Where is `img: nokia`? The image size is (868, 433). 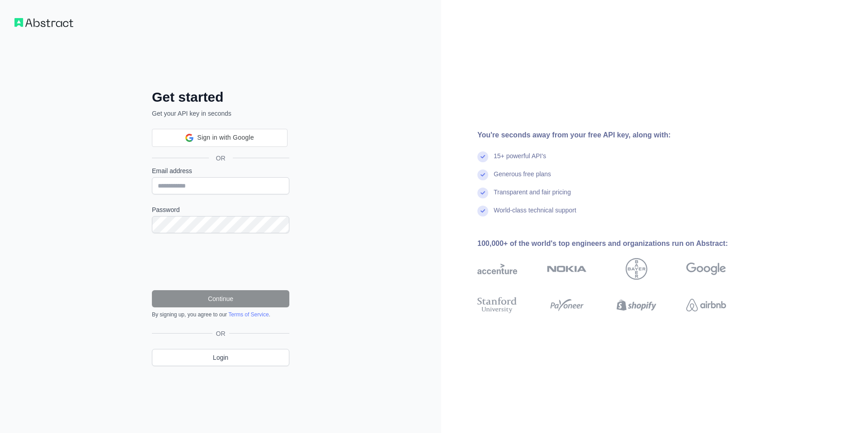 img: nokia is located at coordinates (567, 269).